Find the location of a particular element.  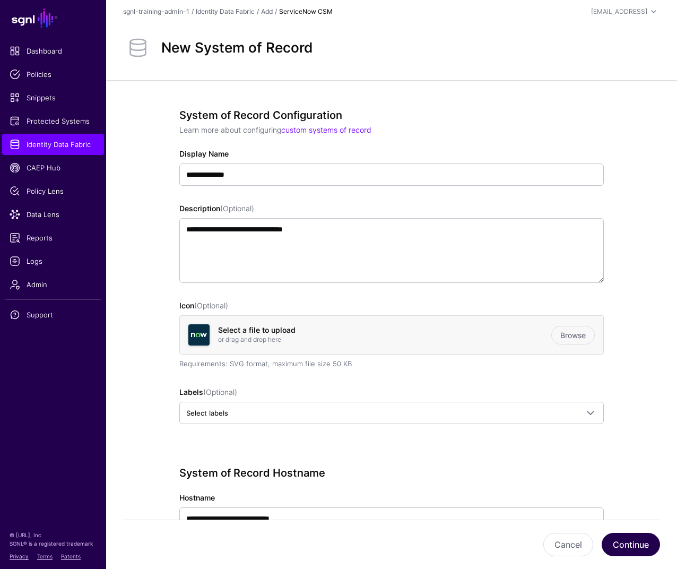

span: Admin is located at coordinates (53, 285).